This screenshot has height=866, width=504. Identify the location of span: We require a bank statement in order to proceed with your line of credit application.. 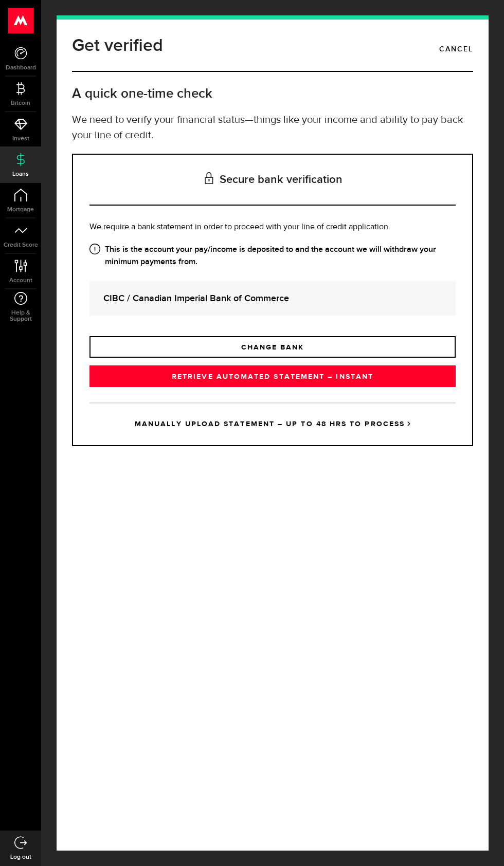
(239, 227).